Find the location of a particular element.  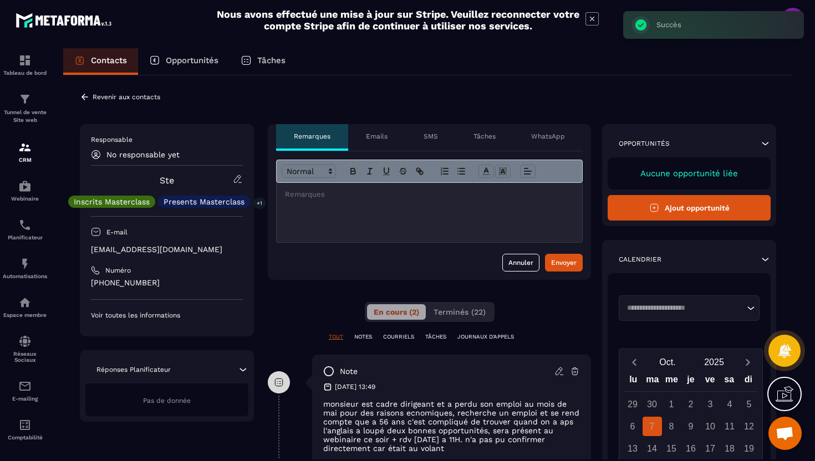

div: ve is located at coordinates (709, 381).